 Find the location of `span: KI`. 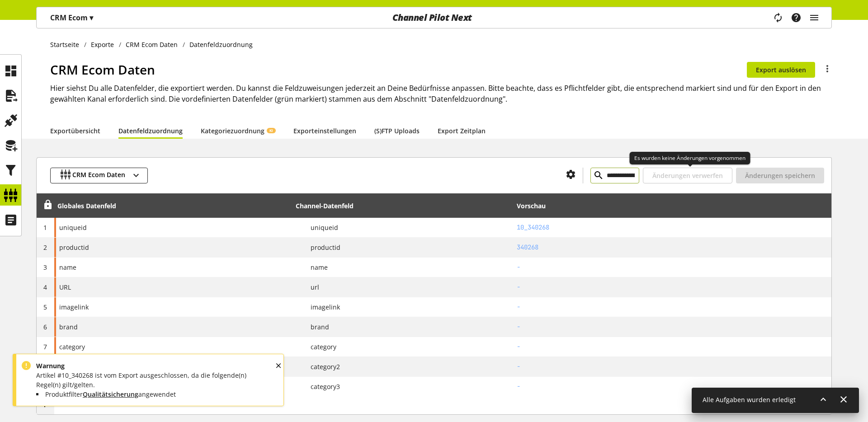

span: KI is located at coordinates (271, 130).